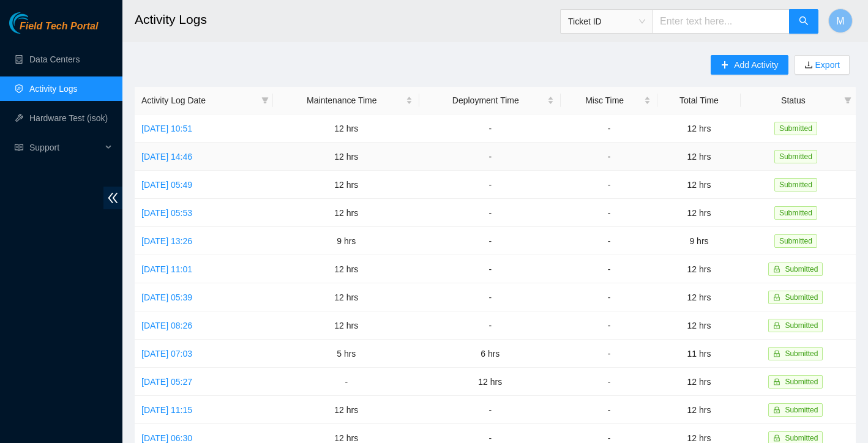 Image resolution: width=868 pixels, height=443 pixels. What do you see at coordinates (19, 147) in the screenshot?
I see `span: read` at bounding box center [19, 147].